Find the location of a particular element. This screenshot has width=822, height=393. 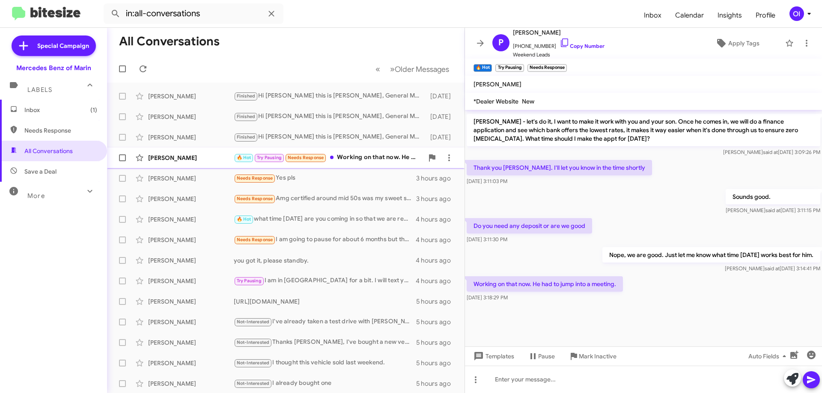

span: More is located at coordinates (36, 196).